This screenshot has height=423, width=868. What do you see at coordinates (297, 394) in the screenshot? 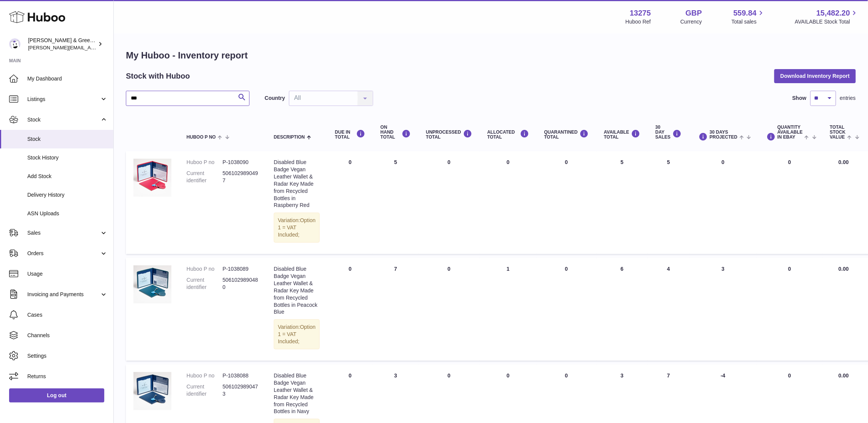
I see `div: Disabled Blue Badge Vegan Leather Wallet & Radar Key Made from Recycled Bottles in Navy` at bounding box center [297, 394].